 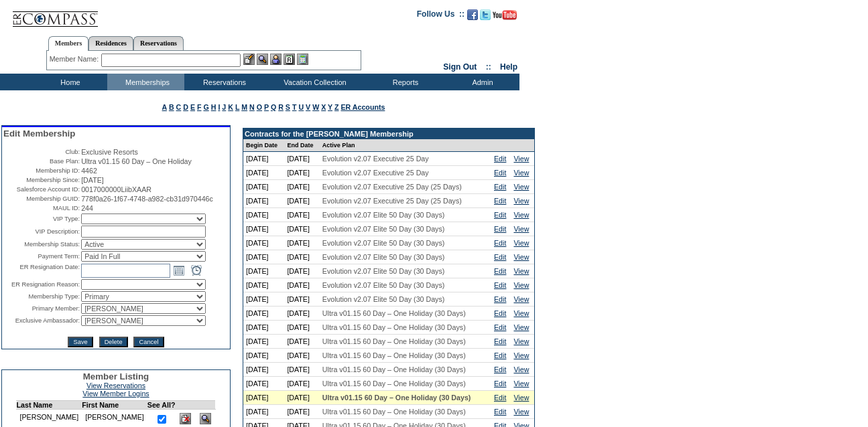 What do you see at coordinates (110, 43) in the screenshot?
I see `a: Residences` at bounding box center [110, 43].